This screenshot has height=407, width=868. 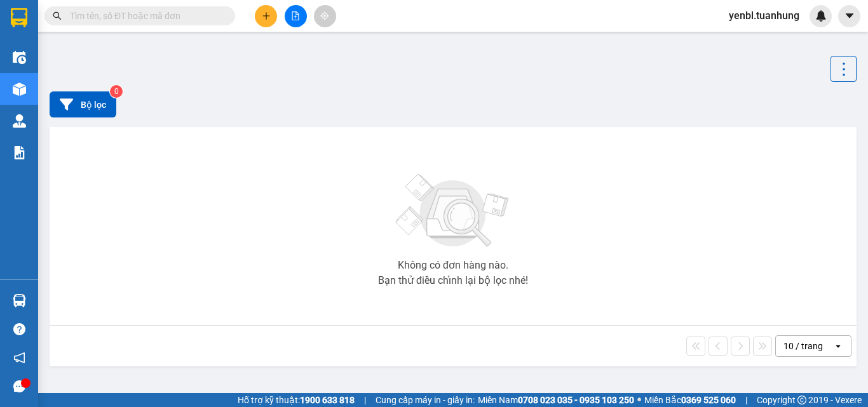 What do you see at coordinates (266, 16) in the screenshot?
I see `button: plus` at bounding box center [266, 16].